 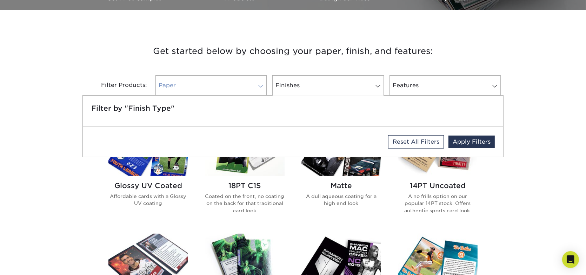 I want to click on h2: 18PT C1S, so click(x=245, y=186).